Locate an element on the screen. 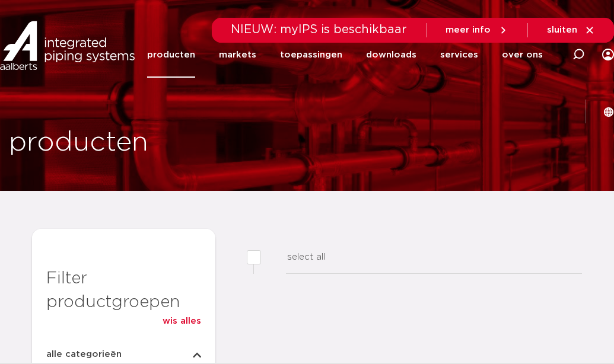 This screenshot has height=364, width=614. span: sluiten is located at coordinates (561, 30).